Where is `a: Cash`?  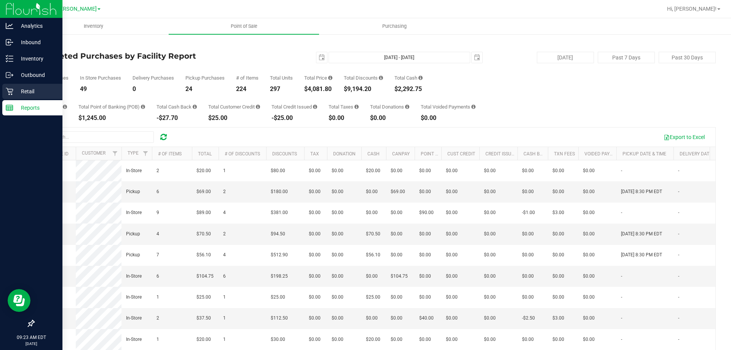
a: Cash is located at coordinates (374, 154).